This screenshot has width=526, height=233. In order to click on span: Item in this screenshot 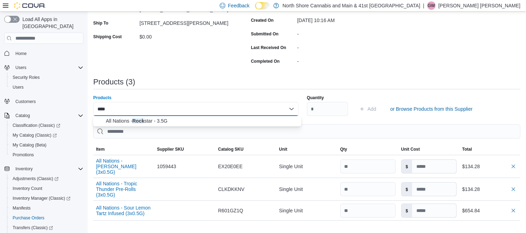, I will do `click(100, 149)`.